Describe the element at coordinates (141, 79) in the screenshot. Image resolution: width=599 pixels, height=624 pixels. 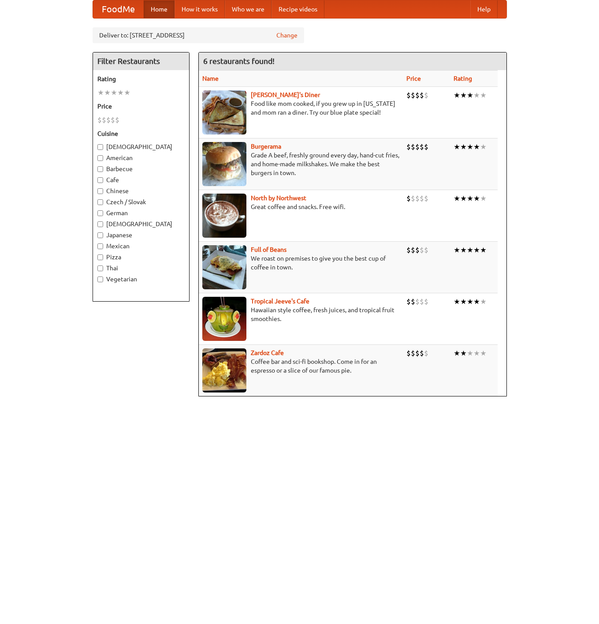
I see `h5: Rating` at that location.